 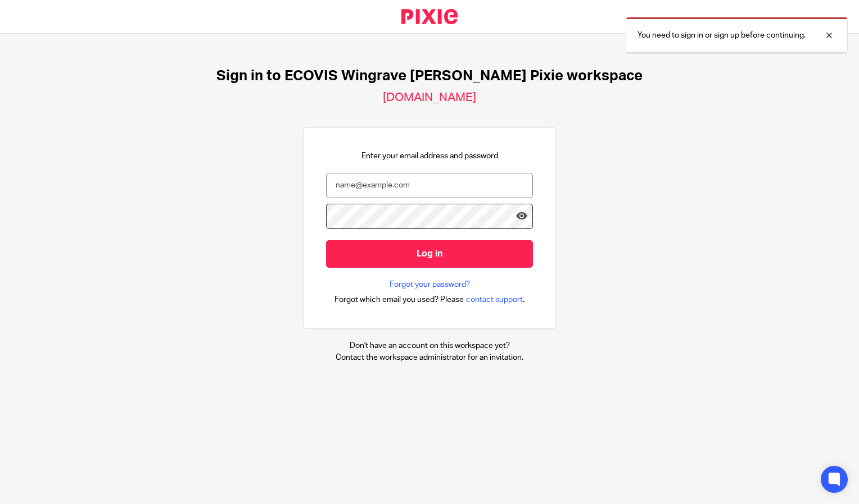 I want to click on p: Don't have an account on this workspace yet?, so click(x=429, y=346).